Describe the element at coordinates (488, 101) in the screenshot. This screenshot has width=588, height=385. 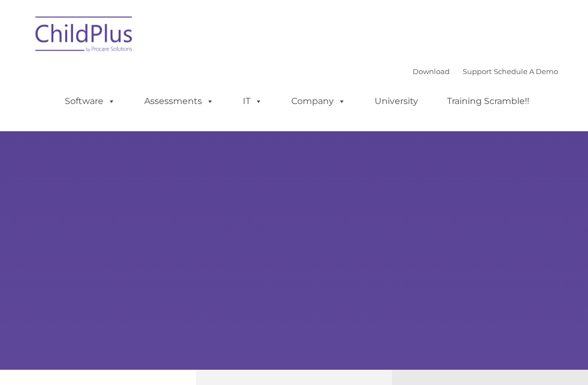
I see `a: Training Scramble!!` at that location.